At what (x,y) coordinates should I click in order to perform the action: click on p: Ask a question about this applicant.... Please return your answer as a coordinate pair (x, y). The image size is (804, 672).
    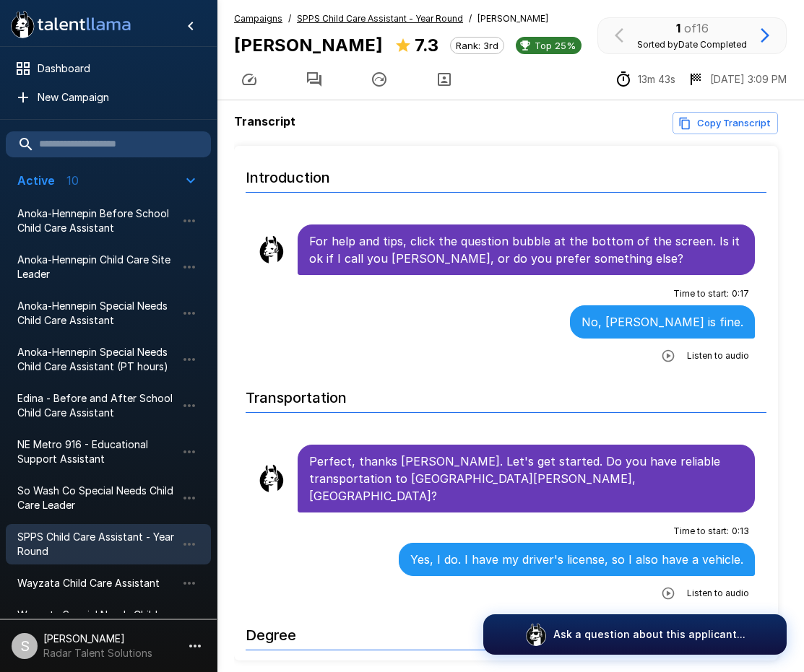
    Looking at the image, I should click on (649, 635).